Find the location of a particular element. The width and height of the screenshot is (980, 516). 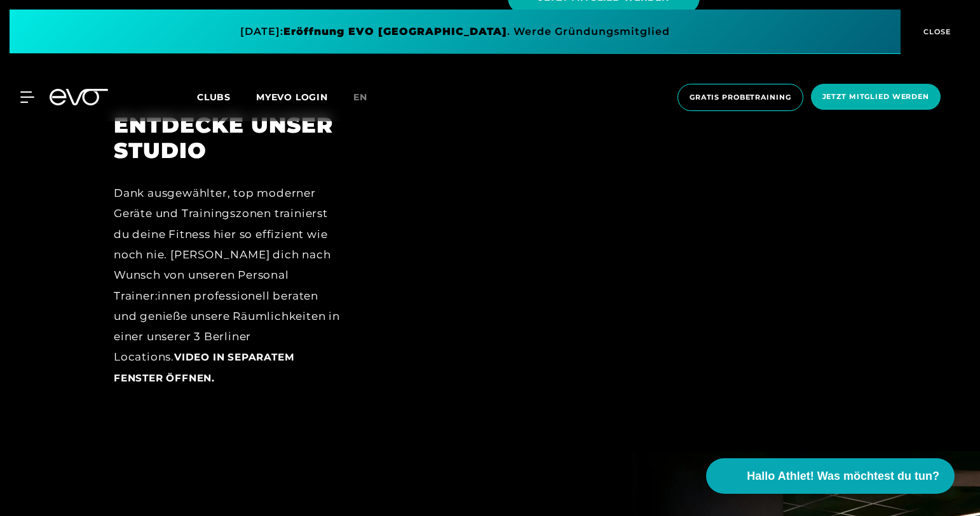

button: Hallo Athlet! Was möchtest du tun? is located at coordinates (830, 477).